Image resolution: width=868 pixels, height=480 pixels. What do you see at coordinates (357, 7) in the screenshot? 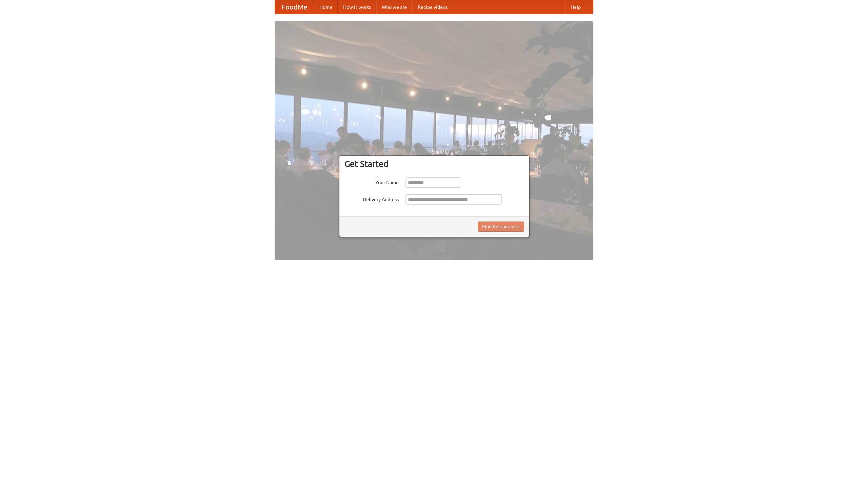
I see `a: How it works` at bounding box center [357, 7].